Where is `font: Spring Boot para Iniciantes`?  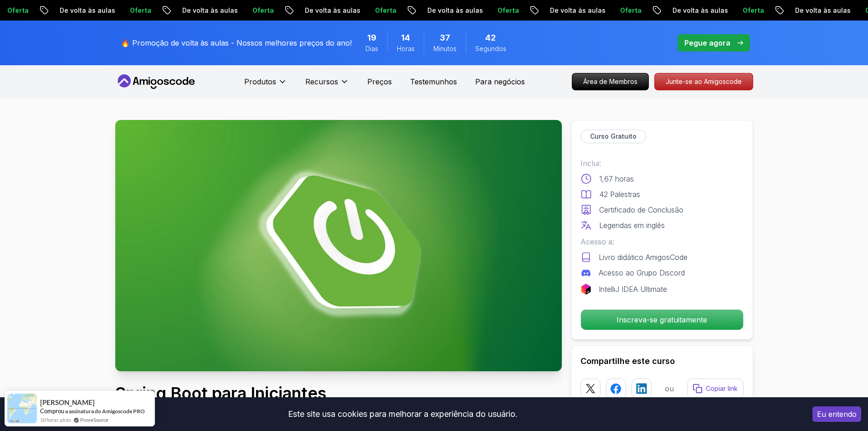
font: Spring Boot para Iniciantes is located at coordinates (220, 394).